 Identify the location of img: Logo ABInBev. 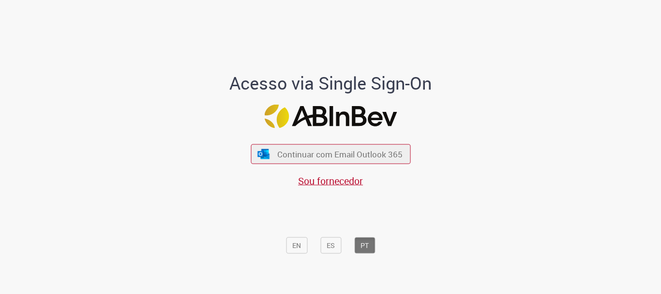
(331, 116).